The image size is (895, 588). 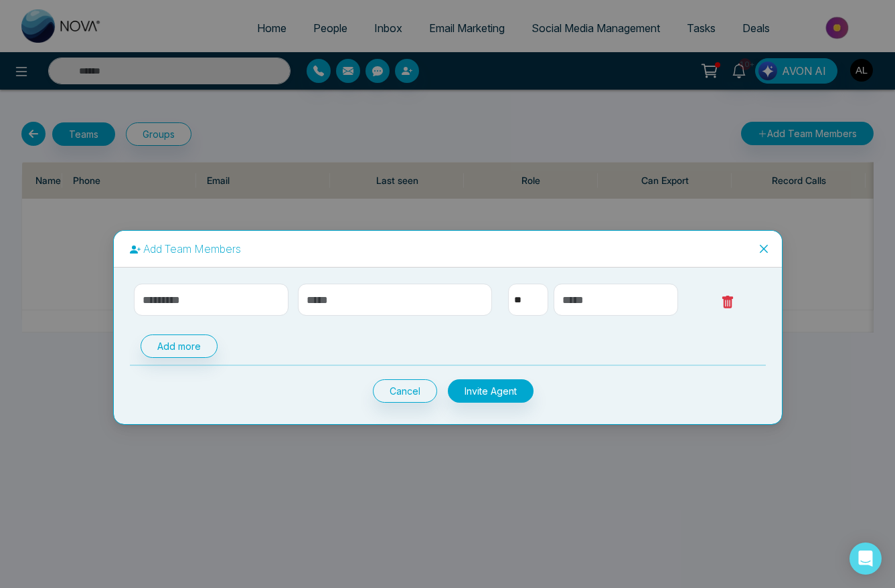 What do you see at coordinates (865, 558) in the screenshot?
I see `div: Open Intercom Messenger` at bounding box center [865, 558].